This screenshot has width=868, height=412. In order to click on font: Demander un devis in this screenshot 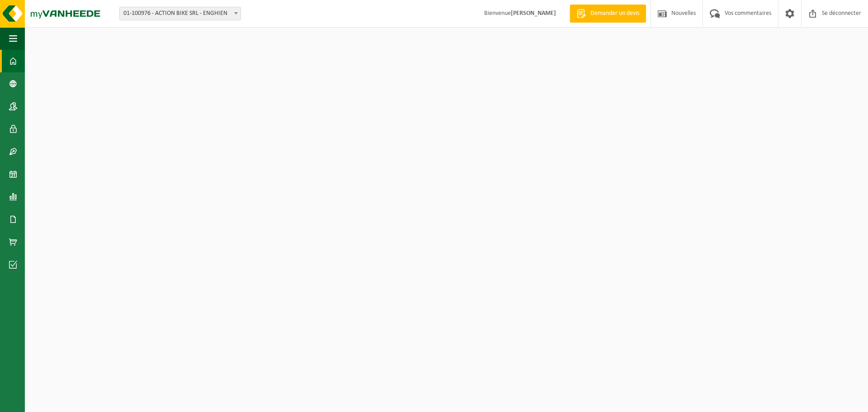, I will do `click(615, 13)`.